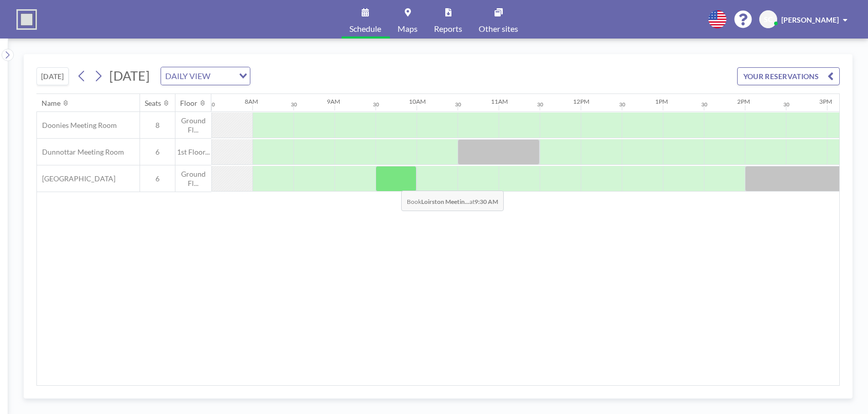 The image size is (868, 414). Describe the element at coordinates (188, 76) in the screenshot. I see `span: DAILY VIEW` at that location.